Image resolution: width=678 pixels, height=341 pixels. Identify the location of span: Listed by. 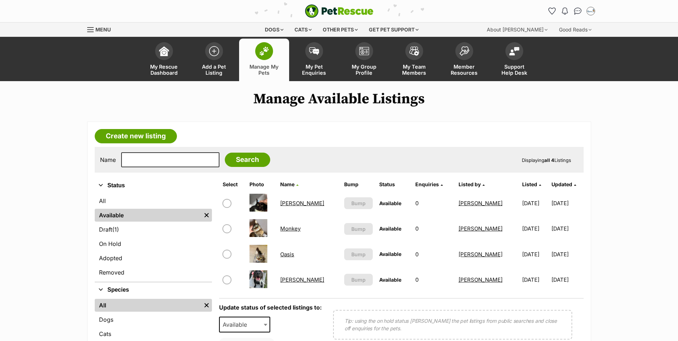
(470, 184).